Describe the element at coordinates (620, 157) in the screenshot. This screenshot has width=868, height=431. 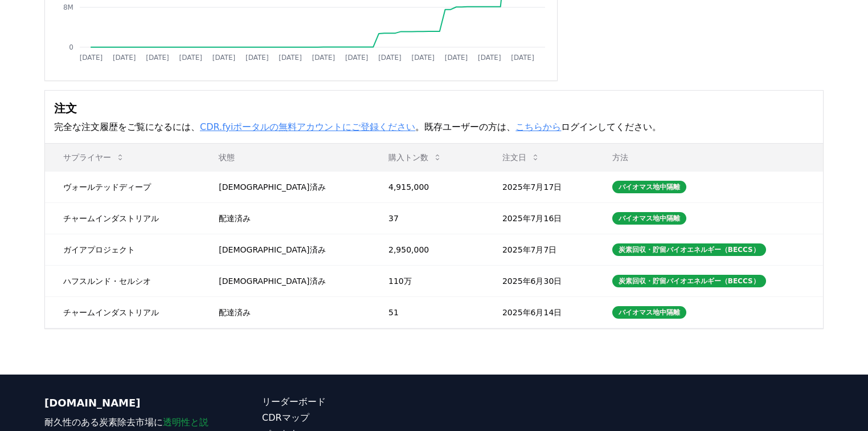
I see `font: 方法` at that location.